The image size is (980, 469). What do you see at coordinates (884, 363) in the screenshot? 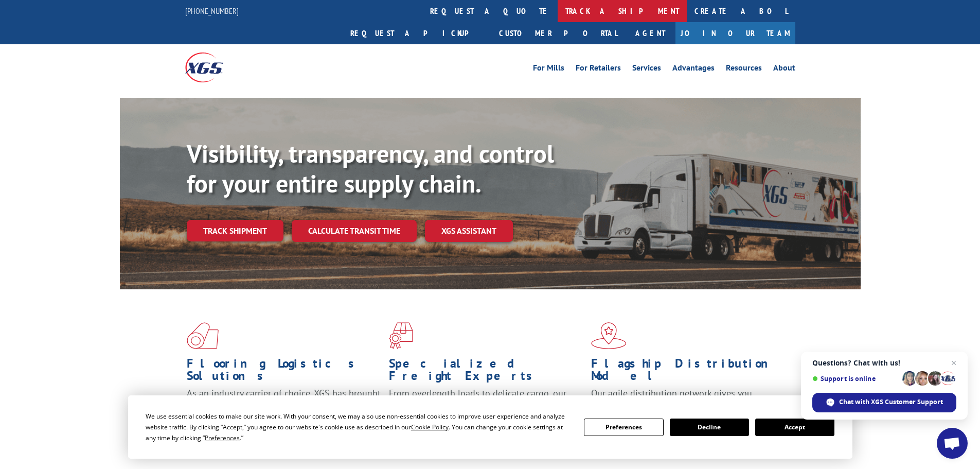
I see `span: Questions? Chat with us!` at bounding box center [884, 363].